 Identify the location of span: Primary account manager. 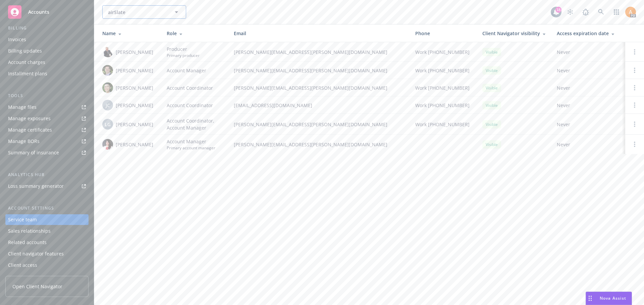
(191, 148).